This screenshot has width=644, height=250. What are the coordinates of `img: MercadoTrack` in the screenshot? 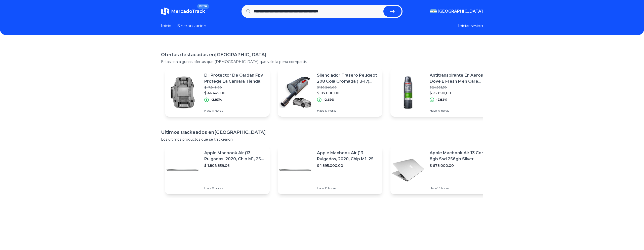 It's located at (165, 11).